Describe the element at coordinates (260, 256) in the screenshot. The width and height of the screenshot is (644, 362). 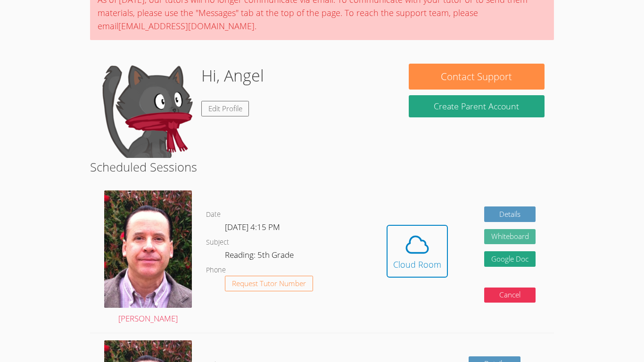
I see `dd: Reading: 5th Grade` at that location.